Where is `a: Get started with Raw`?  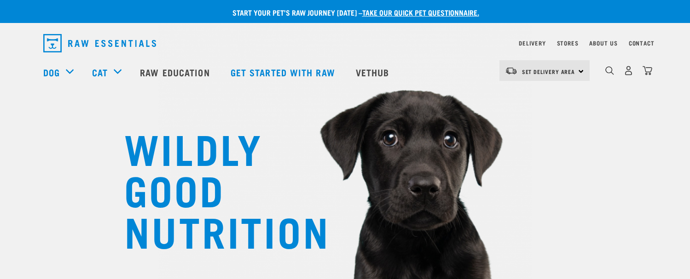
a: Get started with Raw is located at coordinates (284, 72).